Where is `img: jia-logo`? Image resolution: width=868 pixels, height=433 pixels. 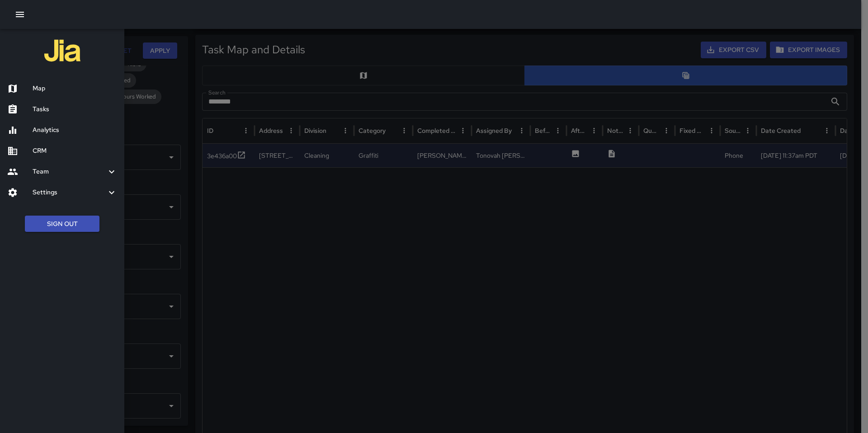
img: jia-logo is located at coordinates (62, 50).